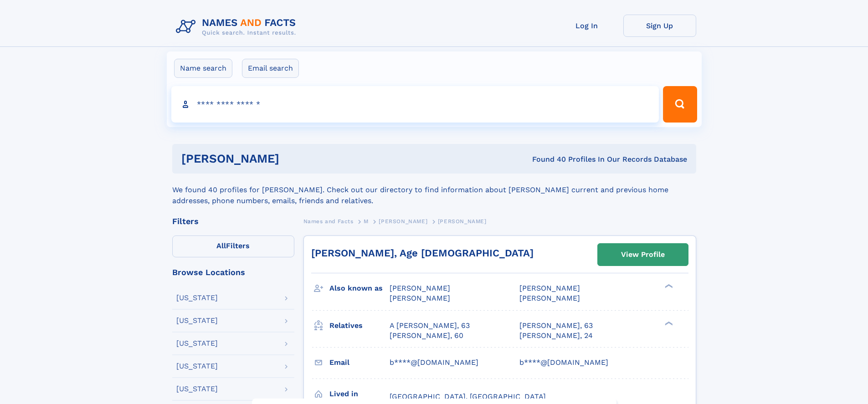 Image resolution: width=868 pixels, height=404 pixels. I want to click on label: Filters, so click(233, 246).